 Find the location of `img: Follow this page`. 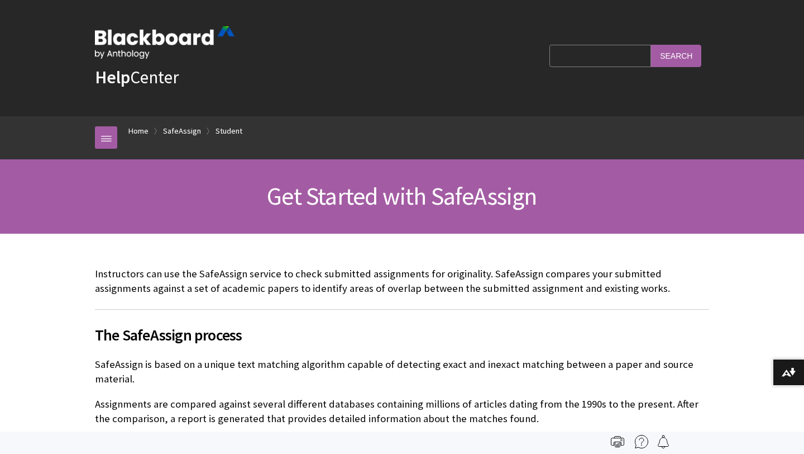

img: Follow this page is located at coordinates (664, 441).